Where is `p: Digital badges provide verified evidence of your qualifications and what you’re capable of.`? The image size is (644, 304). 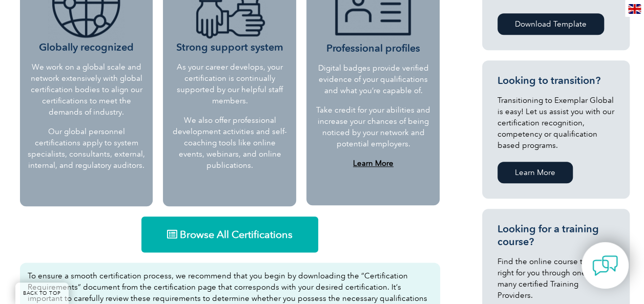 p: Digital badges provide verified evidence of your qualifications and what you’re capable of. is located at coordinates (373, 80).